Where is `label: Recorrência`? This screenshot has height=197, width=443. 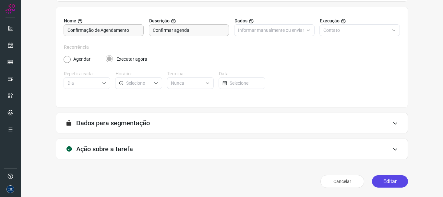 label: Recorrência is located at coordinates (232, 47).